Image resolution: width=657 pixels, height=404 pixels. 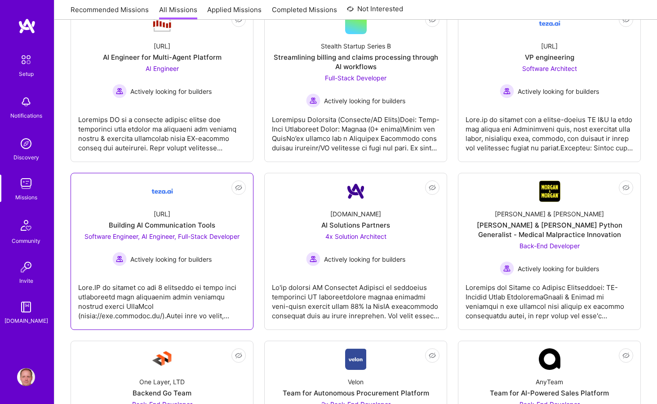 What do you see at coordinates (549, 130) in the screenshot?
I see `div: Lore.ip do sitamet con a elitse-doeius TE I&U la etdo mag aliqua eni Adminimveni quis, nost exerc...` at bounding box center [549, 130].